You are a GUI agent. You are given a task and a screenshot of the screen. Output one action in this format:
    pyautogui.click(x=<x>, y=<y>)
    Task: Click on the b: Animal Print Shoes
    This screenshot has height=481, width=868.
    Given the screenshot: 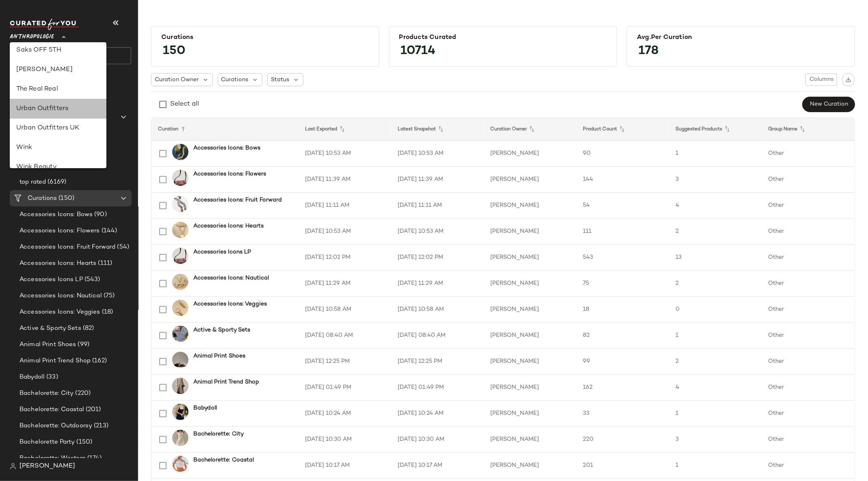 What is the action you would take?
    pyautogui.click(x=220, y=356)
    